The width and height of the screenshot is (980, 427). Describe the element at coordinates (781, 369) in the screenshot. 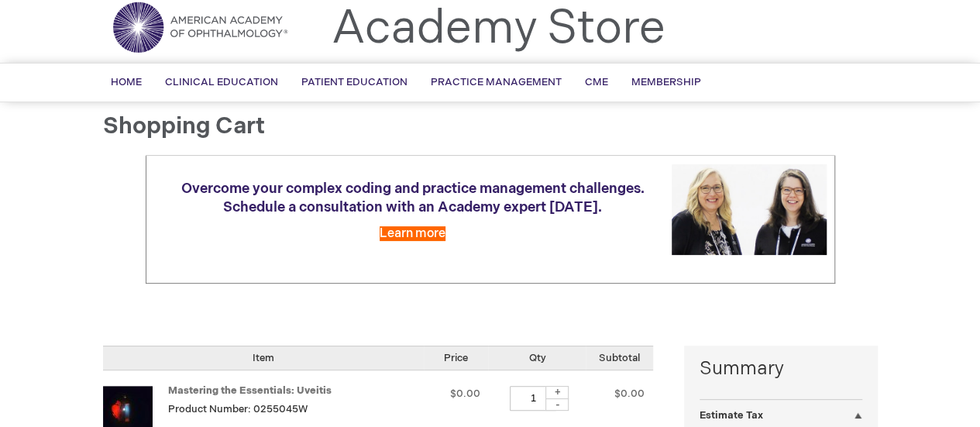

I see `strong: Summary` at that location.